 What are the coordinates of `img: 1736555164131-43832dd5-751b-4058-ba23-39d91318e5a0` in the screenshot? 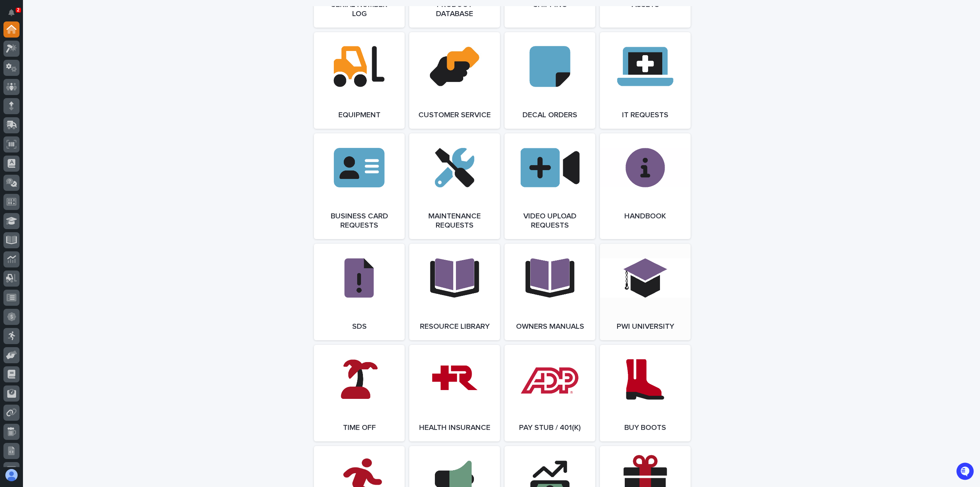 It's located at (15, 92).